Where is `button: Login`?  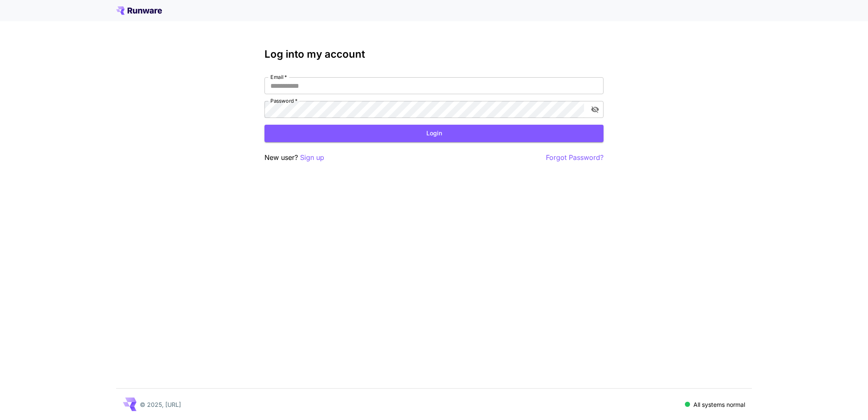 button: Login is located at coordinates (434, 133).